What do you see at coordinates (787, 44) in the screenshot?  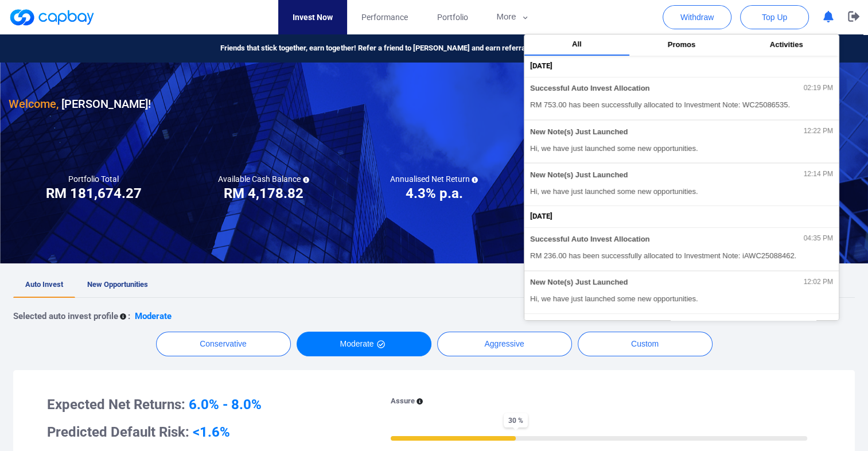 I see `span: Activities` at bounding box center [787, 44].